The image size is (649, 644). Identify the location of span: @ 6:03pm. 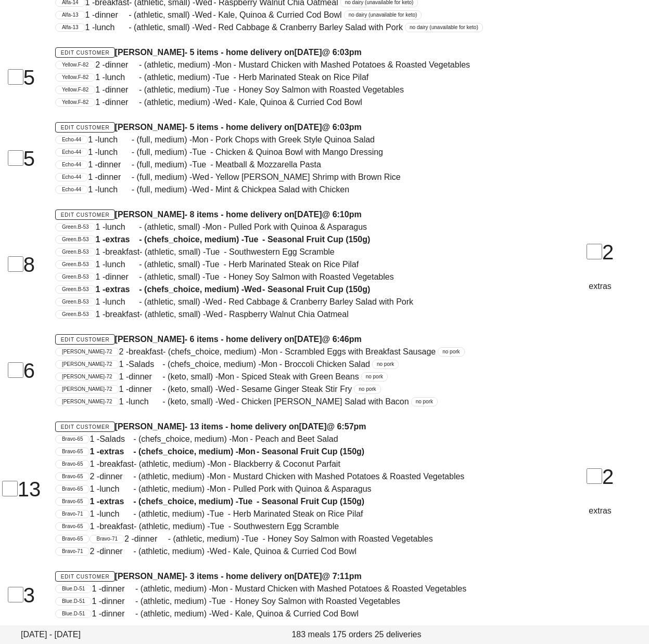
(342, 52).